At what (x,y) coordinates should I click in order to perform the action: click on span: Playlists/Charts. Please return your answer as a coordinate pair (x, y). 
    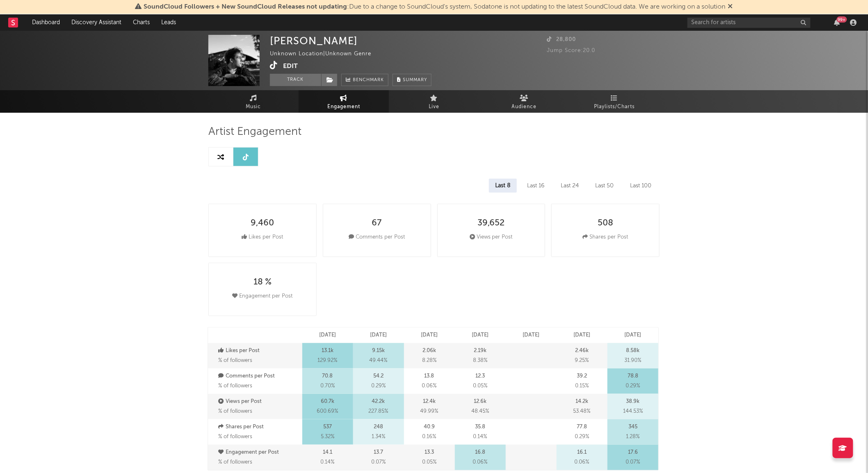
    Looking at the image, I should click on (615, 107).